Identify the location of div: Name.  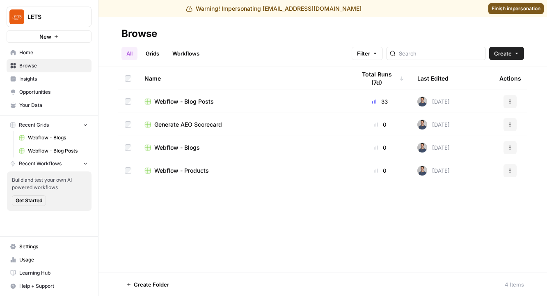
(243, 78).